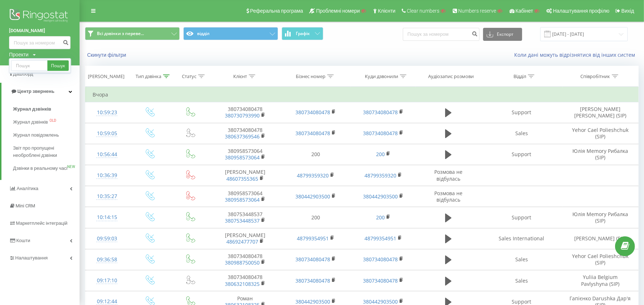 The width and height of the screenshot is (644, 305). What do you see at coordinates (107, 55) in the screenshot?
I see `button: Скинути фільтри` at bounding box center [107, 55].